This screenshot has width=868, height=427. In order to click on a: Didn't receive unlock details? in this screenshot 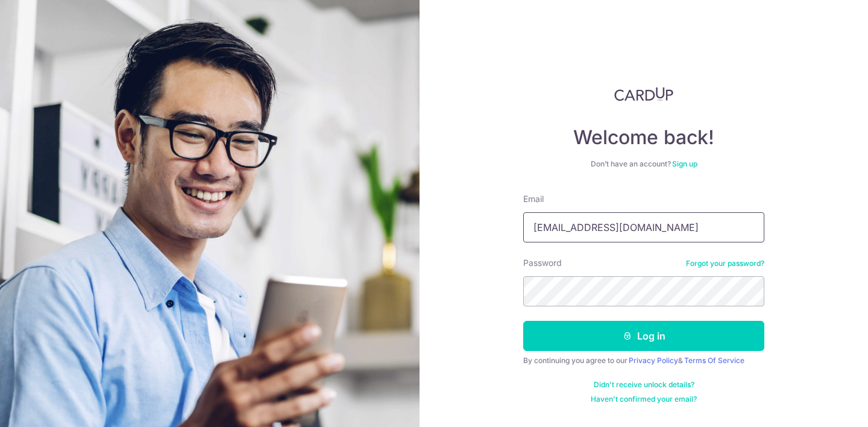, I will do `click(644, 385)`.